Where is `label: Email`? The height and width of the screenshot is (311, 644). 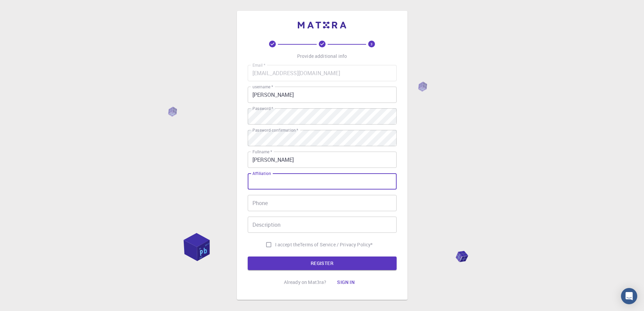 label: Email is located at coordinates (259, 65).